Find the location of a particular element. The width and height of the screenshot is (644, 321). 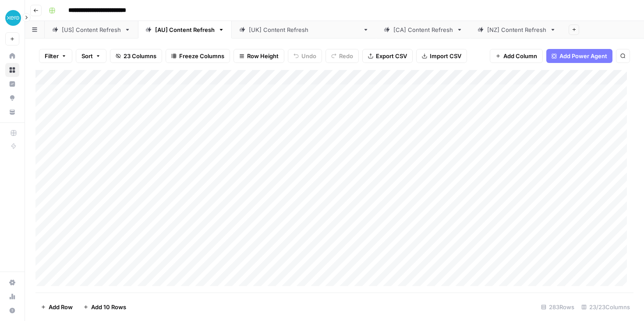

a: Home is located at coordinates (12, 56).